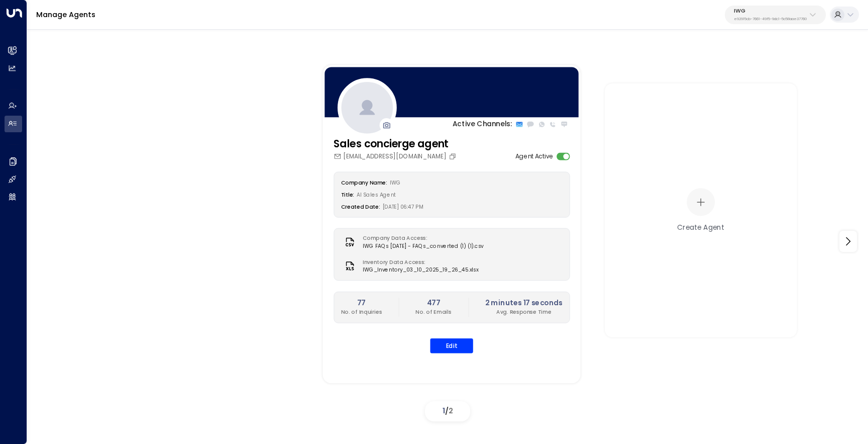 This screenshot has height=444, width=868. What do you see at coordinates (364, 183) in the screenshot?
I see `label: Company Name:` at bounding box center [364, 183].